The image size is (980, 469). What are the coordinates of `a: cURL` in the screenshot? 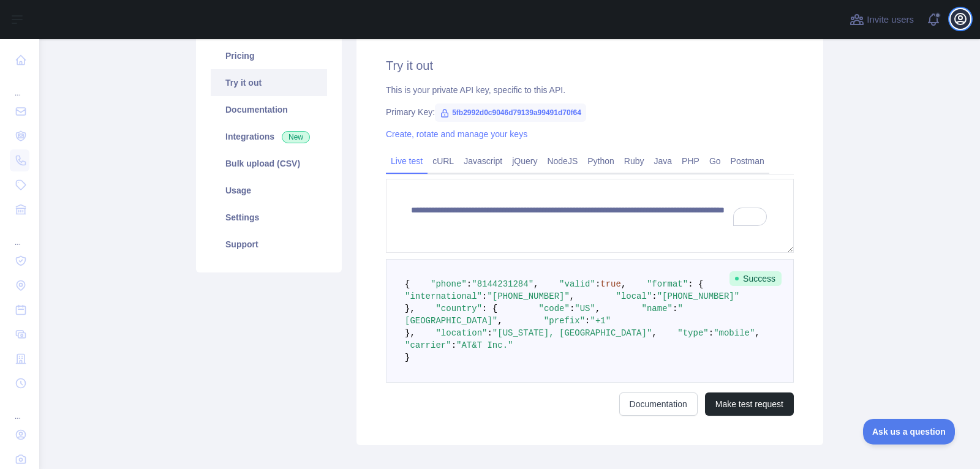 It's located at (443, 161).